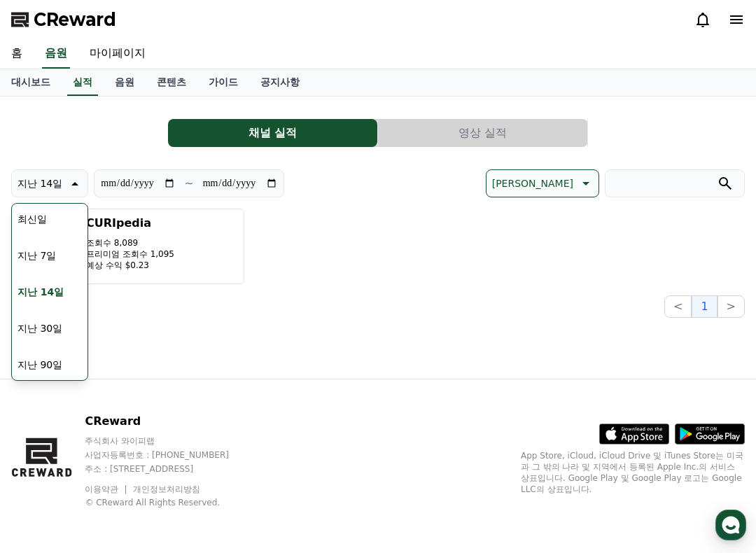 Image resolution: width=756 pixels, height=553 pixels. What do you see at coordinates (40, 329) in the screenshot?
I see `button: 지난 30일` at bounding box center [40, 329].